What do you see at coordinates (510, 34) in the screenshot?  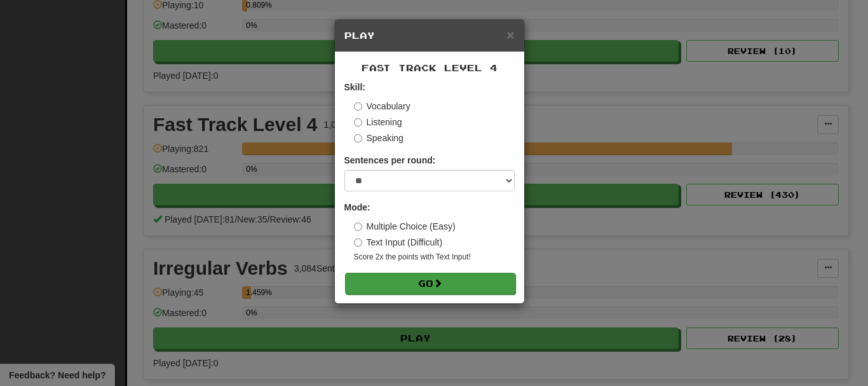 I see `button: Close` at bounding box center [510, 34].